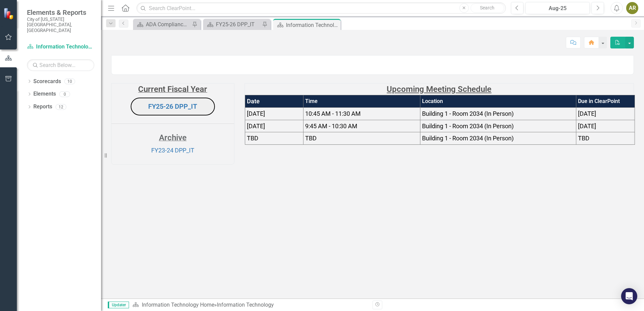 This screenshot has width=644, height=311. Describe the element at coordinates (45, 94) in the screenshot. I see `a: Elements` at that location.